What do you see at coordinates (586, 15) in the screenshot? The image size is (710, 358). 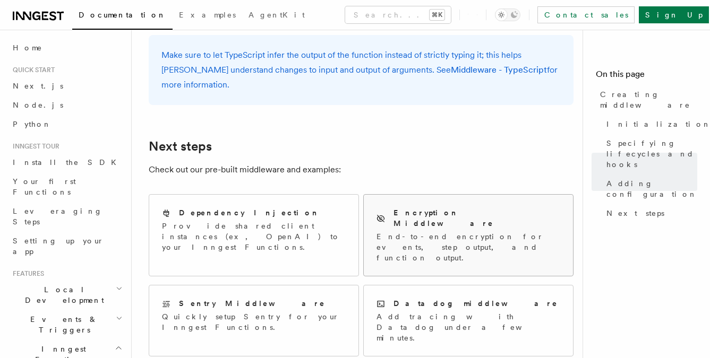 I see `a: Contact sales` at bounding box center [586, 15].